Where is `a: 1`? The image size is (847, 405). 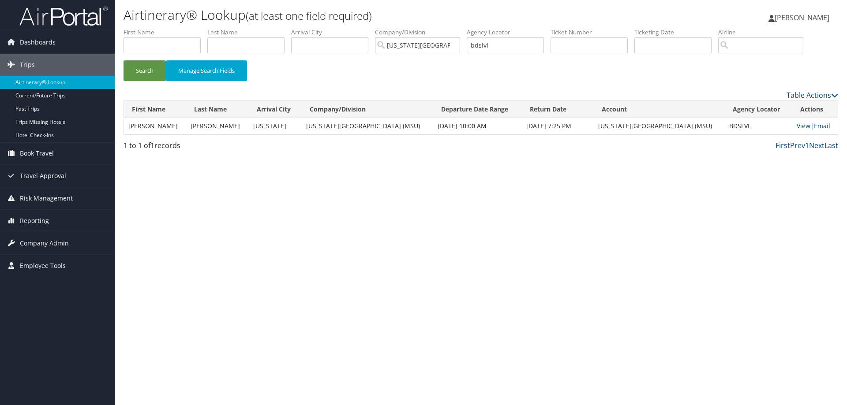 a: 1 is located at coordinates (807, 146).